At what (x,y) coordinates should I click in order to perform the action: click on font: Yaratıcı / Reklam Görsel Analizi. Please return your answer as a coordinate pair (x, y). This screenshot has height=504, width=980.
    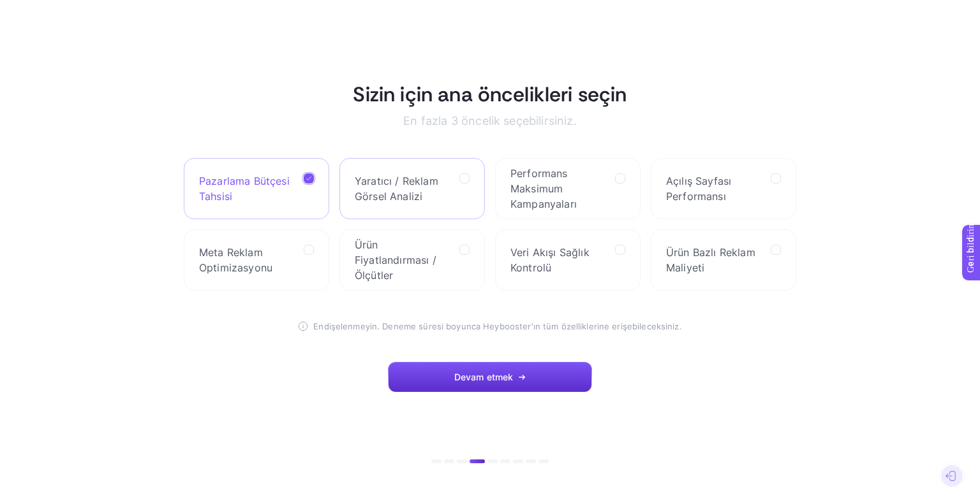
    Looking at the image, I should click on (397, 188).